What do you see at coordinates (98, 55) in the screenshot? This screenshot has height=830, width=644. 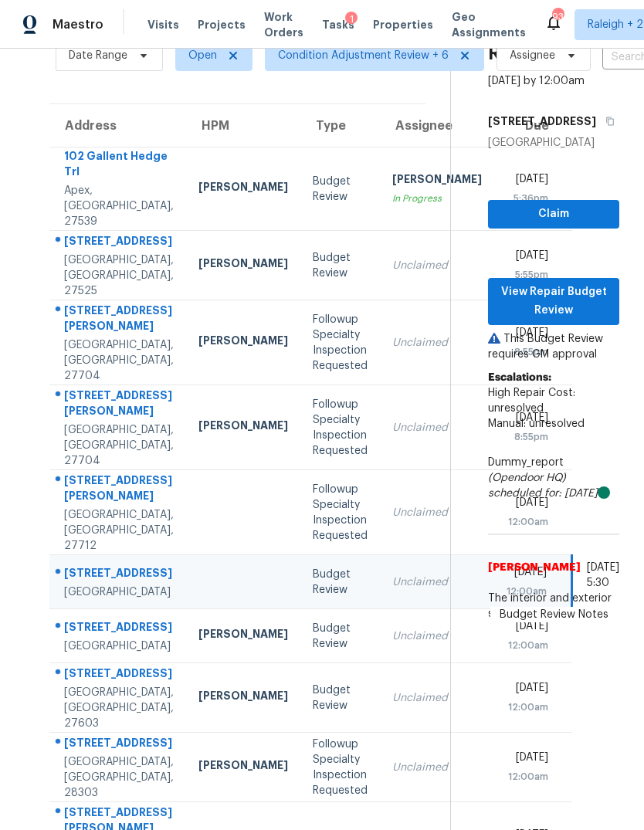 I see `span: Date Range` at bounding box center [98, 55].